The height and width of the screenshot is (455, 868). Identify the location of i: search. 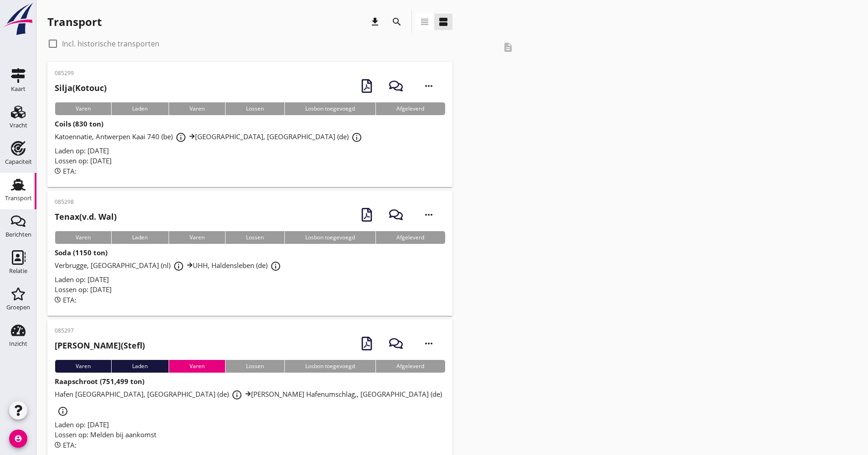
(396, 22).